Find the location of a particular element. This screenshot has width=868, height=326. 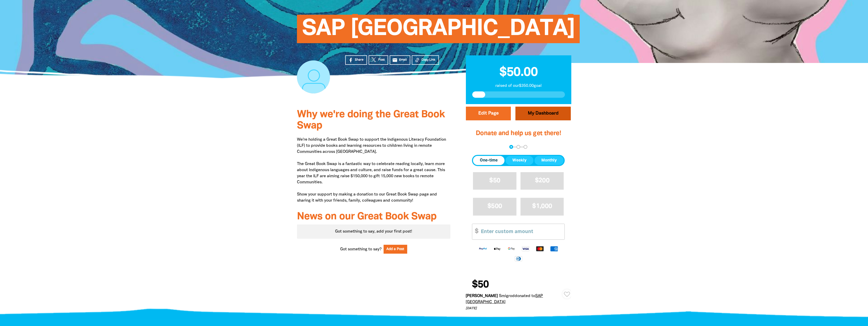

span: $50.00 is located at coordinates (518, 73).